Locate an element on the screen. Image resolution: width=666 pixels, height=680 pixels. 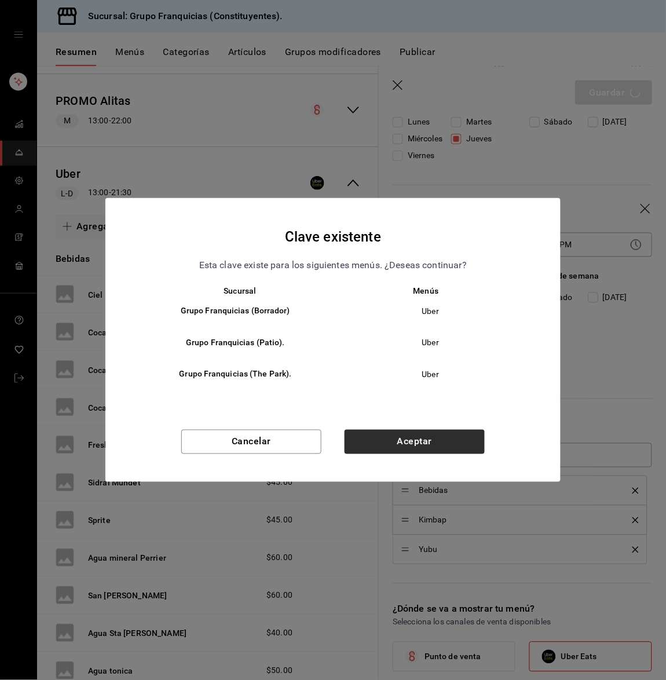
button: Cancelar is located at coordinates (251, 442).